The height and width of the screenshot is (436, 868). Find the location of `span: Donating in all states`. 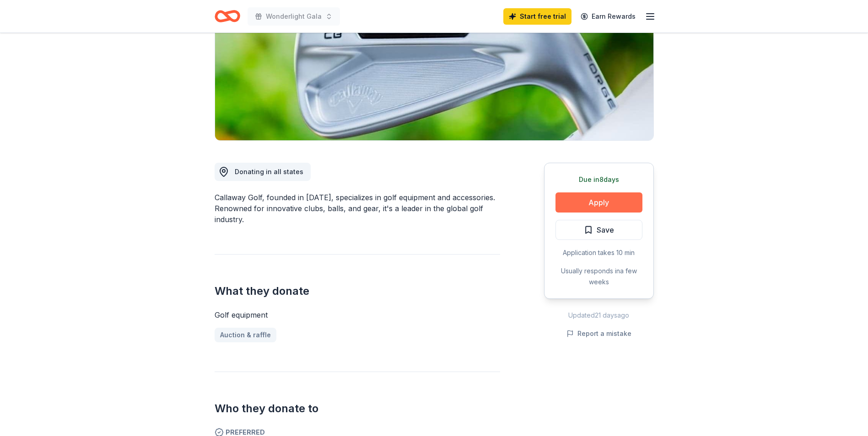

span: Donating in all states is located at coordinates (269, 172).